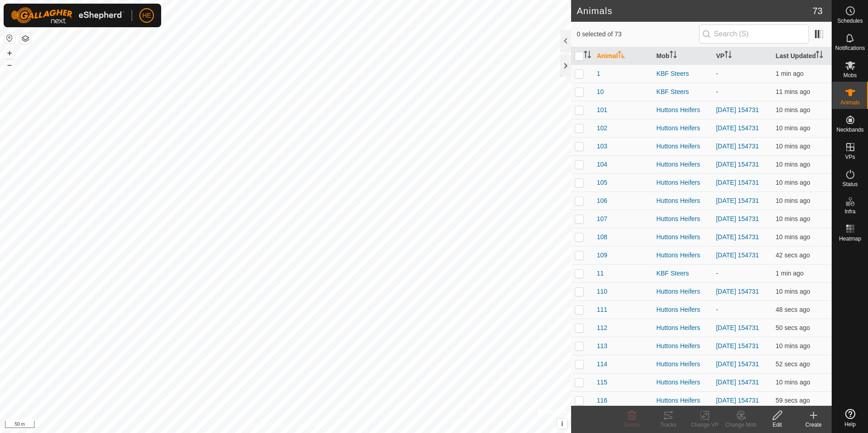 The height and width of the screenshot is (433, 868). Describe the element at coordinates (704, 425) in the screenshot. I see `div: Change VP` at that location.